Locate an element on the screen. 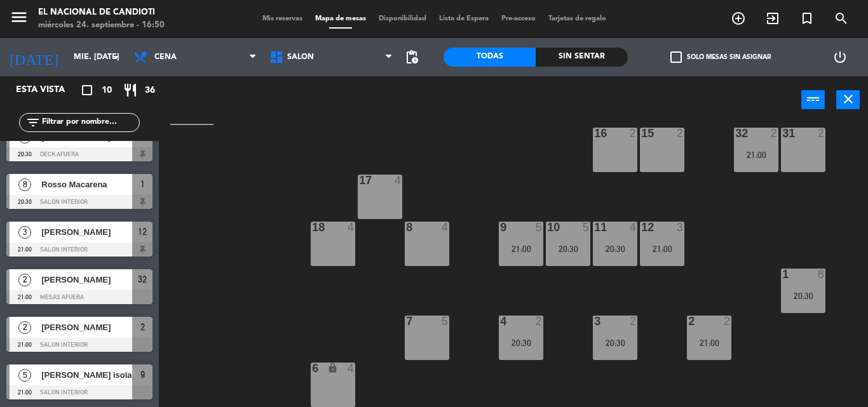  span: 10 is located at coordinates (107, 90).